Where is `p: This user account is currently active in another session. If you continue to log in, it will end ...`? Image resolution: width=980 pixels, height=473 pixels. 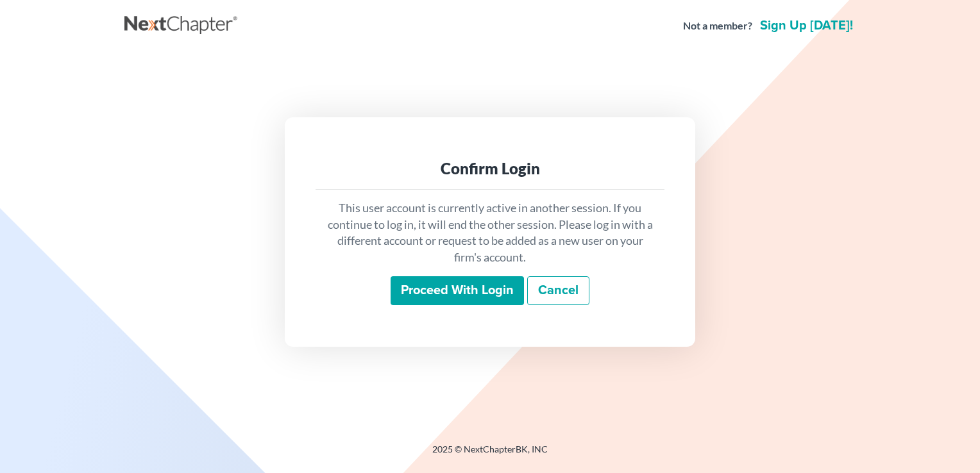 p: This user account is currently active in another session. If you continue to log in, it will end ... is located at coordinates (490, 233).